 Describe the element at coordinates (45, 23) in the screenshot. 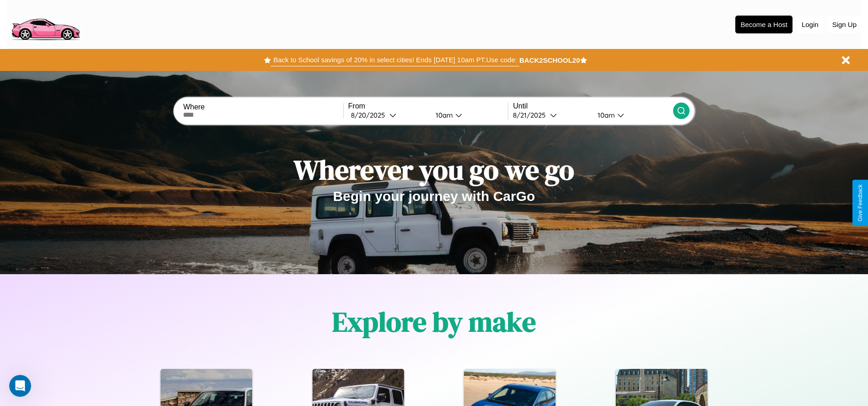

I see `img: logo` at that location.